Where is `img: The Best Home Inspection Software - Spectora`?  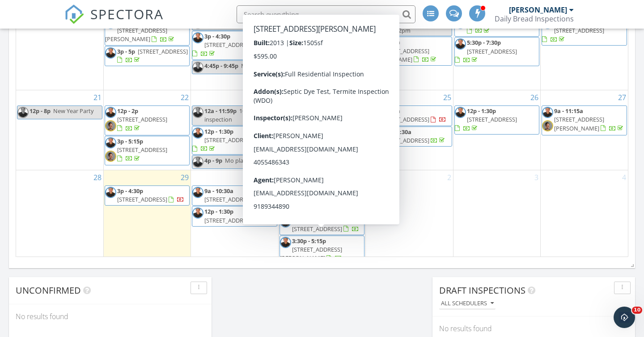 img: The Best Home Inspection Software - Spectora is located at coordinates (74, 14).